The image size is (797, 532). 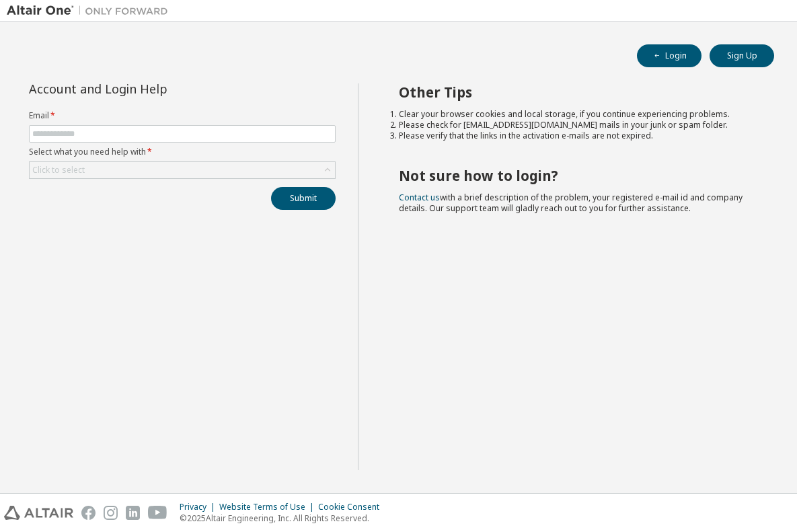 I want to click on div: Cookie Consent, so click(x=352, y=507).